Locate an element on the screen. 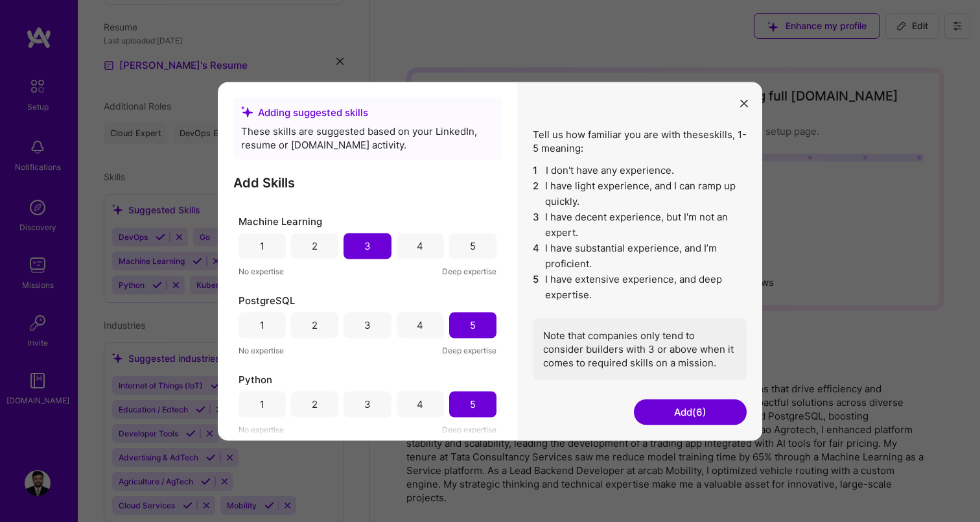 The height and width of the screenshot is (522, 980). i: icon SuggestedTeams is located at coordinates (247, 112).